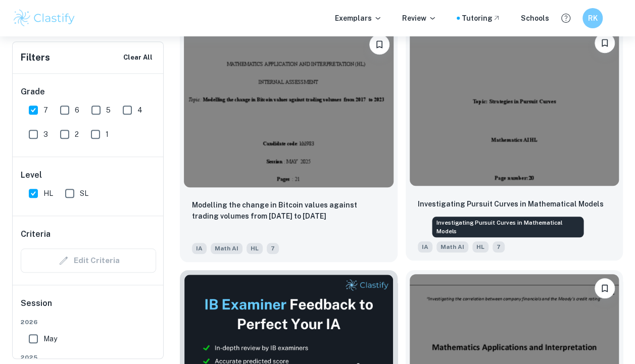 The width and height of the screenshot is (635, 364). What do you see at coordinates (514, 144) in the screenshot?
I see `a: BookmarkInvestigating Pursuit Curves in Mathematical ModelsIAMath AIHL7` at bounding box center [514, 144].